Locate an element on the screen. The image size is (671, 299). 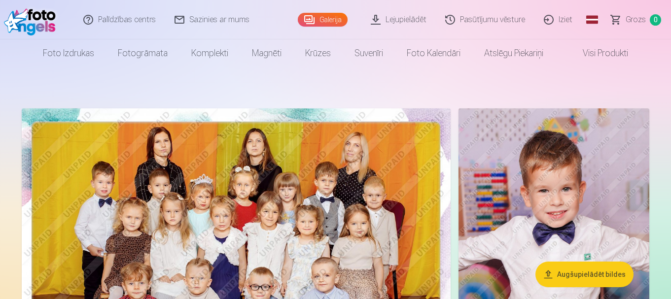
a: Komplekti is located at coordinates (209, 53).